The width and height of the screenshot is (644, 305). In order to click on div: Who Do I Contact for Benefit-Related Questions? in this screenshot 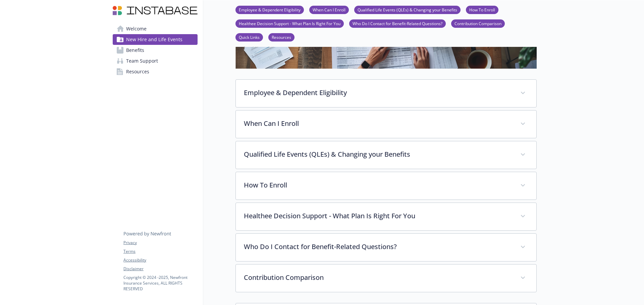, I will do `click(386, 248)`.